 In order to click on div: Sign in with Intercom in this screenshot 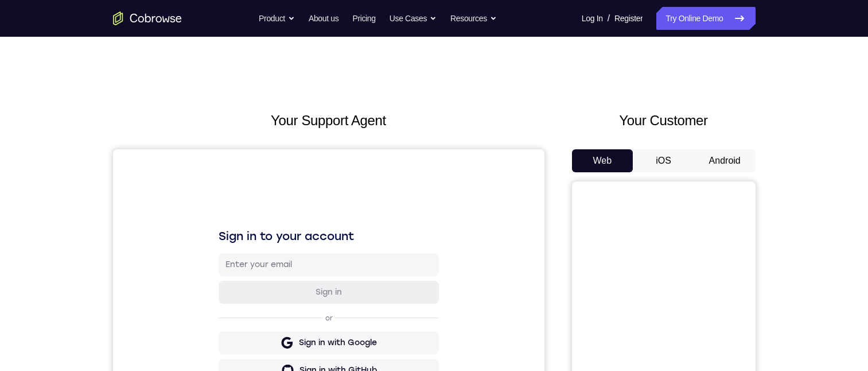, I will do `click(225, 249)`.